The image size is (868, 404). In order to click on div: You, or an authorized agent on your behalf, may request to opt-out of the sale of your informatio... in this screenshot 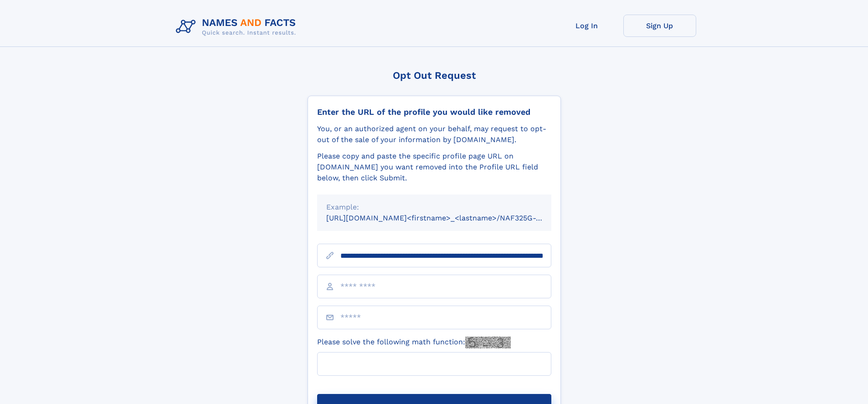, I will do `click(434, 135)`.